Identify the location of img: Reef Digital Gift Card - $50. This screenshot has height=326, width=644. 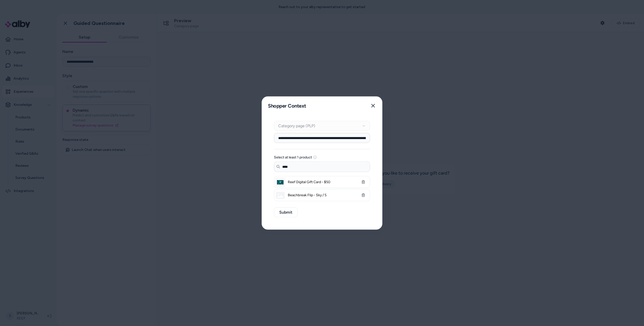
(280, 183).